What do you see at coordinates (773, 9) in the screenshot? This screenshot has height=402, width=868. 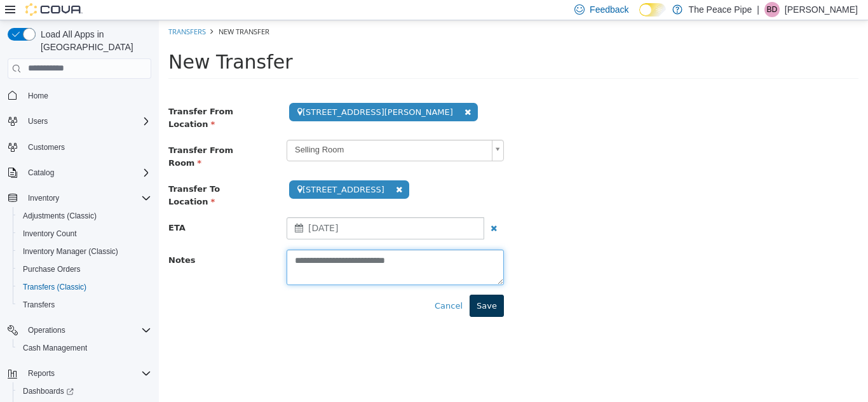 I see `div: Brandon Duthie` at bounding box center [773, 9].